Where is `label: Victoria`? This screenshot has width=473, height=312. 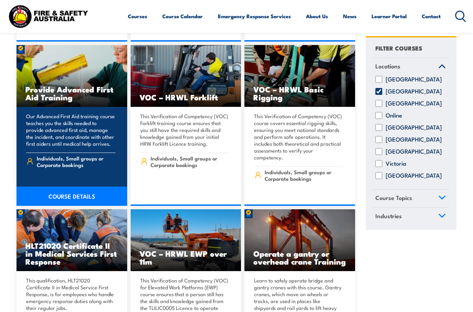
label: Victoria is located at coordinates (396, 164).